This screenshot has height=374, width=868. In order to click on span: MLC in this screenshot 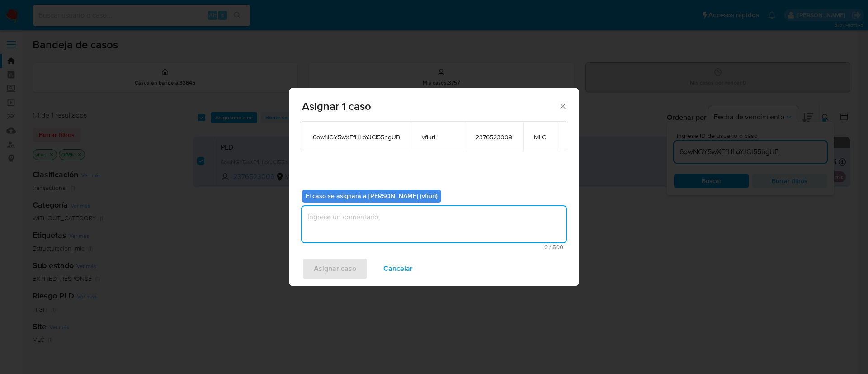, I will do `click(540, 137)`.